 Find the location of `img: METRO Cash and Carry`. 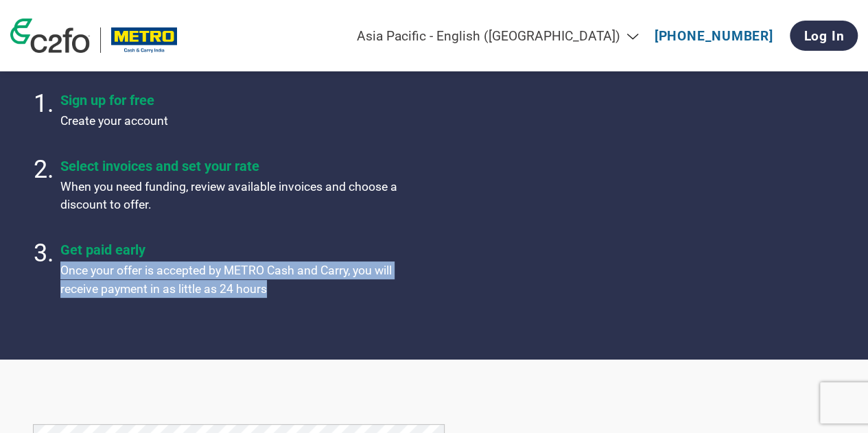

img: METRO Cash and Carry is located at coordinates (145, 40).